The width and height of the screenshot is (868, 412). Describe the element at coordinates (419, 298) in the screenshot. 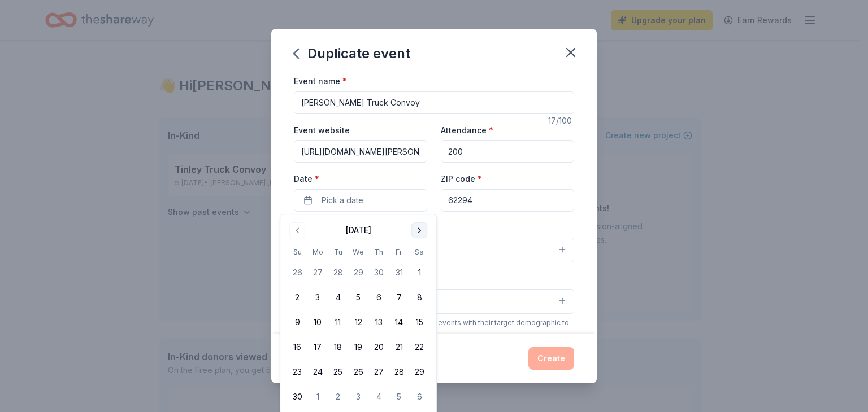

I see `button: 8` at that location.